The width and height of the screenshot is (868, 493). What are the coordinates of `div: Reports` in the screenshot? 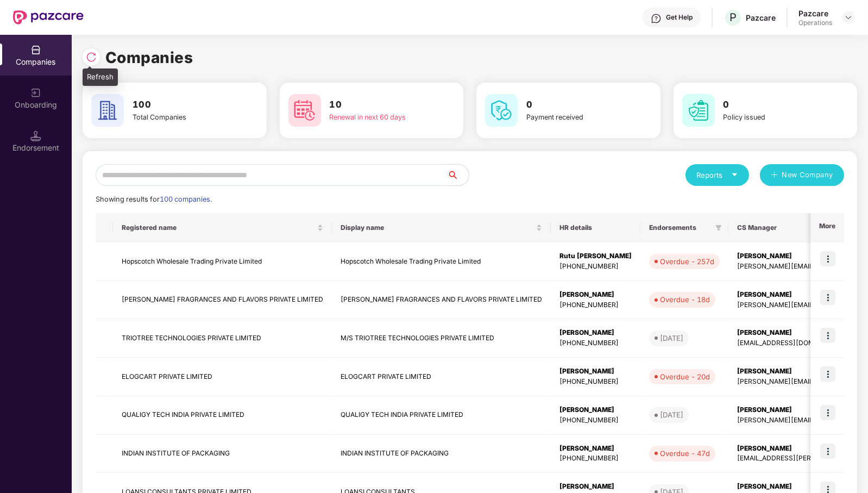 It's located at (717, 175).